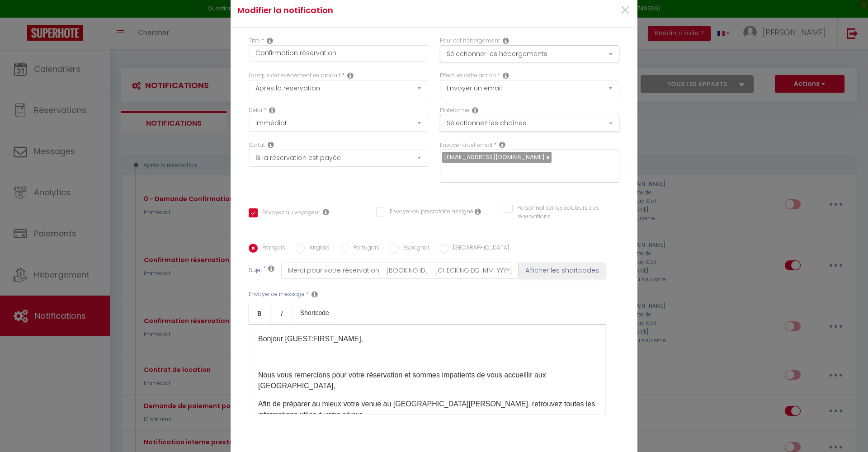  What do you see at coordinates (468, 75) in the screenshot?
I see `label: Effectuer cette action` at bounding box center [468, 75].